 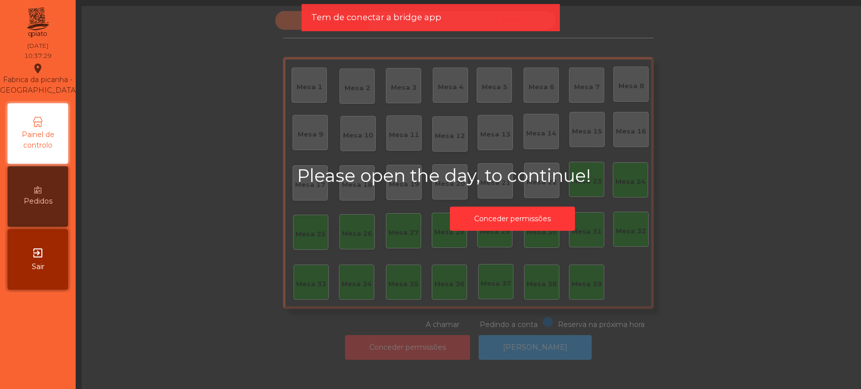 I want to click on i: exit_to_app, so click(x=38, y=253).